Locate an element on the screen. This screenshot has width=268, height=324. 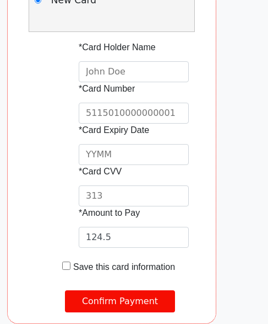
input: YYMM is located at coordinates (134, 154).